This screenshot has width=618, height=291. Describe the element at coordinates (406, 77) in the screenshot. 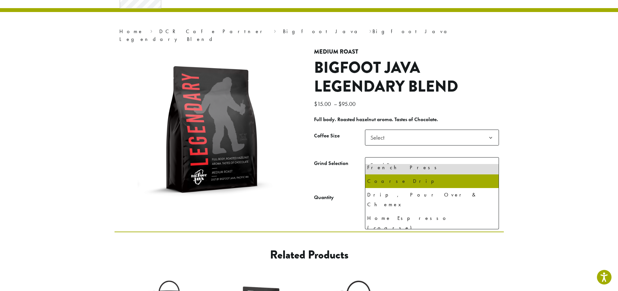

I see `h1: Bigfoot Java Legendary Blend` at that location.